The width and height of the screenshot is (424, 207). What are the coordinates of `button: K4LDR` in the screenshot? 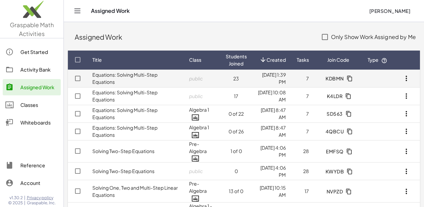 It's located at (338, 96).